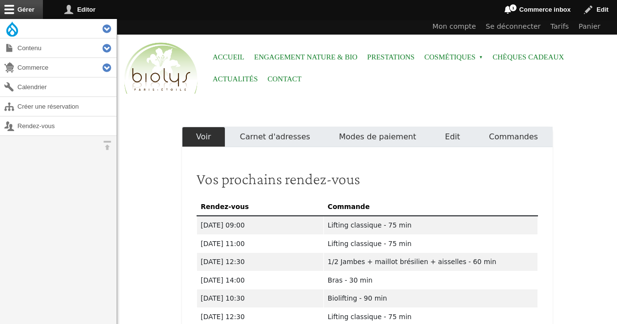  What do you see at coordinates (453, 137) in the screenshot?
I see `a: Edit` at bounding box center [453, 137].